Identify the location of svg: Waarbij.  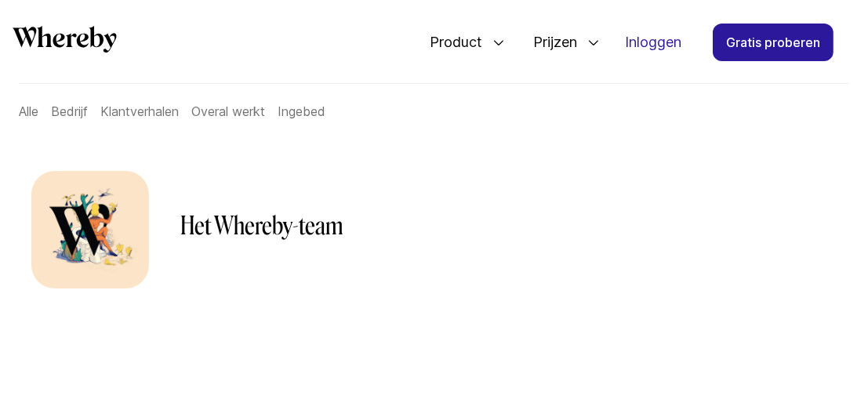
(64, 39).